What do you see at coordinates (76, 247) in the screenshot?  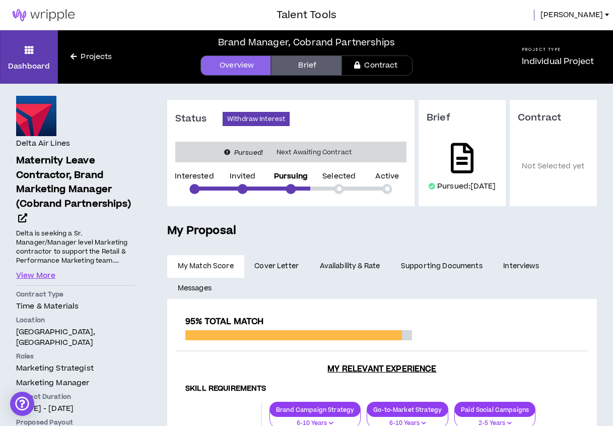 I see `p: Delta is seeking a Sr. Manager/Manager level Marketing contractor to support the Retail & Perform...` at bounding box center [76, 247].